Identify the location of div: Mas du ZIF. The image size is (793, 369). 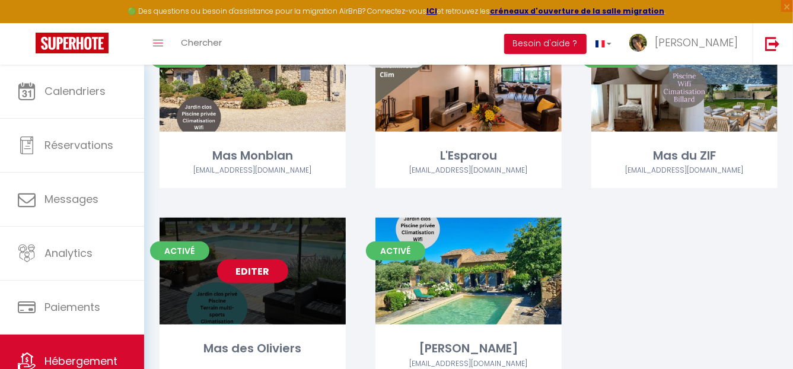
(685, 155).